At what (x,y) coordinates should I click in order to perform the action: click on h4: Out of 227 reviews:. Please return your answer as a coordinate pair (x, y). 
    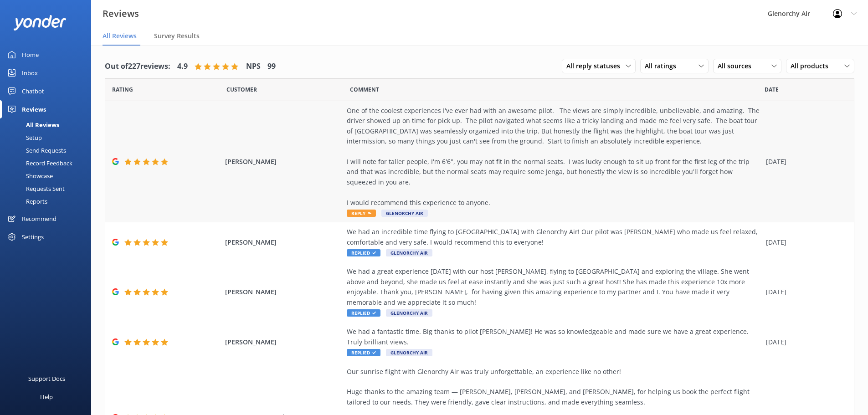
    Looking at the image, I should click on (138, 66).